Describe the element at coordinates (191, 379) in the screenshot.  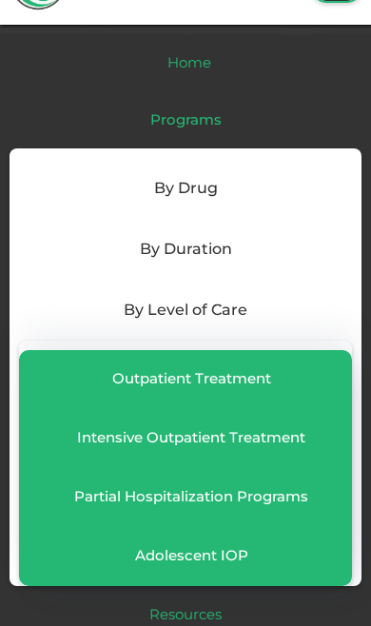
I see `div: Outpatient Treatment` at that location.